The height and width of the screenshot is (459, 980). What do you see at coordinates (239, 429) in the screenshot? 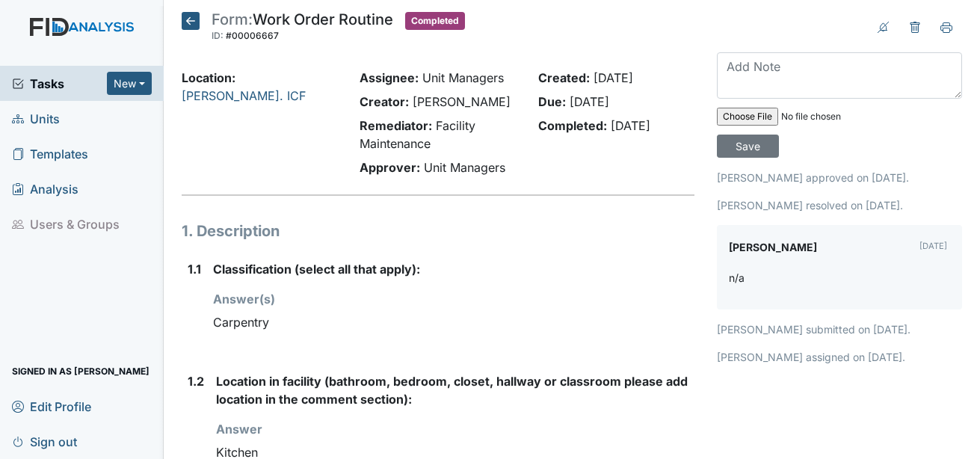
I see `strong: Answer` at bounding box center [239, 429].